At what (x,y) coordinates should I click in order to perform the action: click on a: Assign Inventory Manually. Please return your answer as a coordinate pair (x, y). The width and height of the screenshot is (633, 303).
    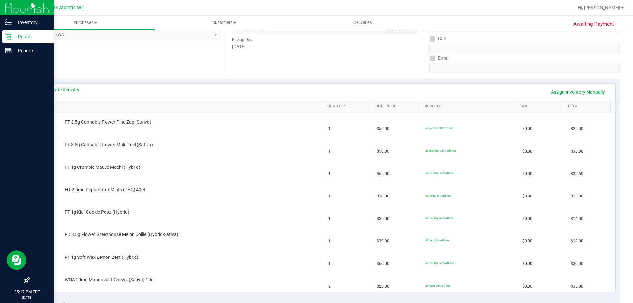
    Looking at the image, I should click on (578, 92).